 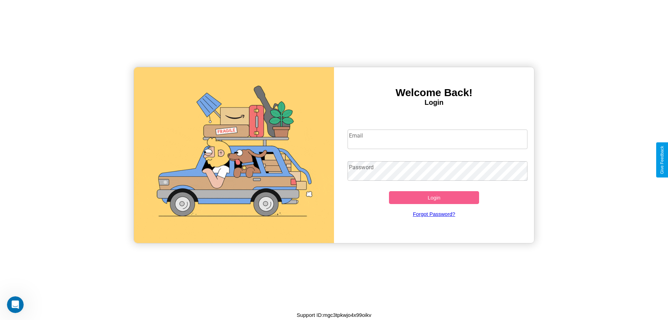 I want to click on h3: Welcome Back!, so click(x=434, y=93).